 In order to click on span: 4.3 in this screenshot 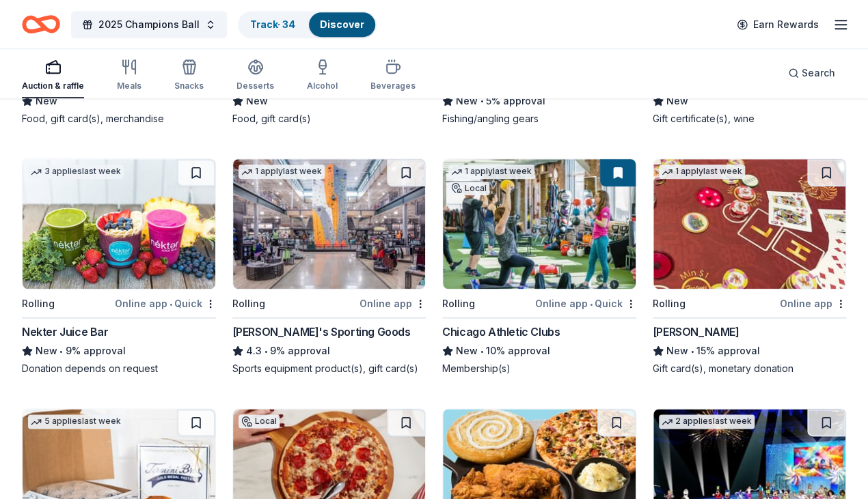, I will do `click(254, 351)`.